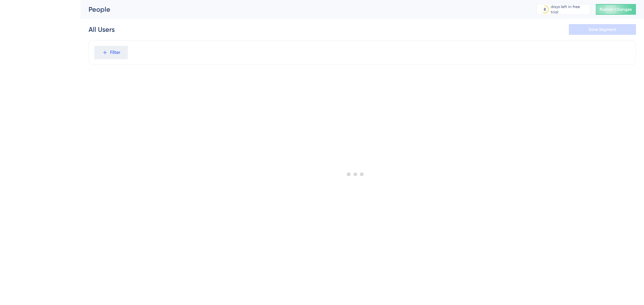  I want to click on div: 8, so click(544, 9).